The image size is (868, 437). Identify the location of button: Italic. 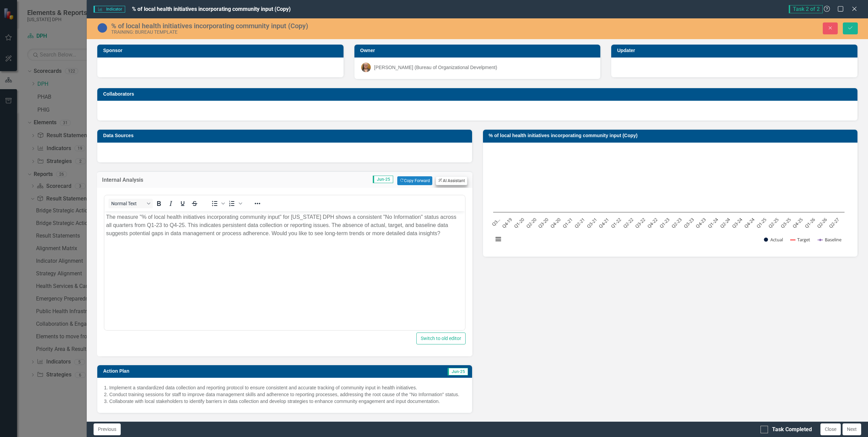
(171, 203).